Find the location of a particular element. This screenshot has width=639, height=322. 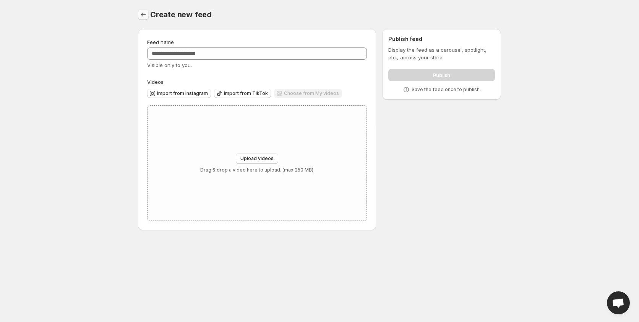

p: Display the feed as a carousel, spotlight, etc., across your store. is located at coordinates (442, 54).